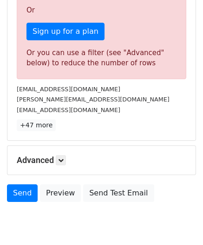 Image resolution: width=203 pixels, height=245 pixels. I want to click on a: Send Test Email, so click(118, 193).